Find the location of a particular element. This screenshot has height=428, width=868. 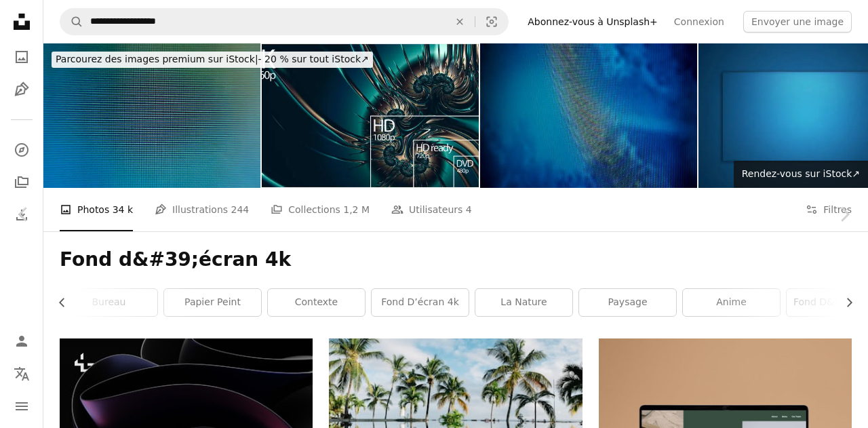

button: Effacer is located at coordinates (460, 22).